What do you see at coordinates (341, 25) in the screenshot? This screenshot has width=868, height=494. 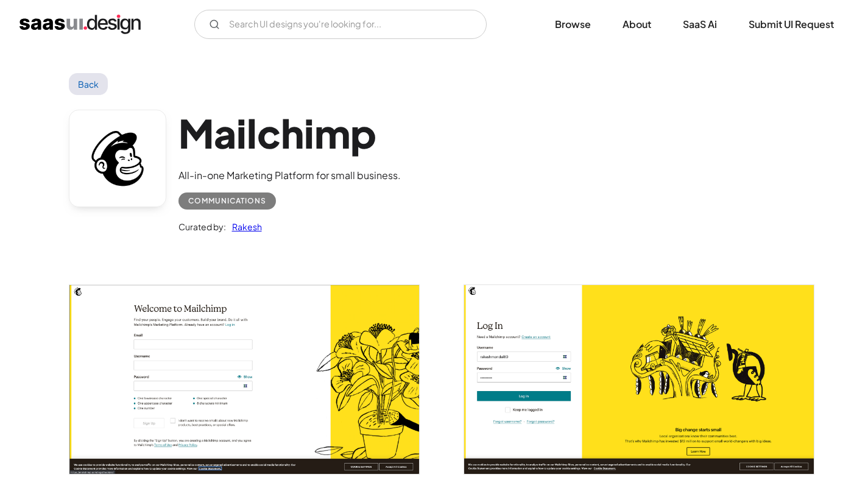 I see `input: Search UI designs you're looking for...` at bounding box center [341, 25].